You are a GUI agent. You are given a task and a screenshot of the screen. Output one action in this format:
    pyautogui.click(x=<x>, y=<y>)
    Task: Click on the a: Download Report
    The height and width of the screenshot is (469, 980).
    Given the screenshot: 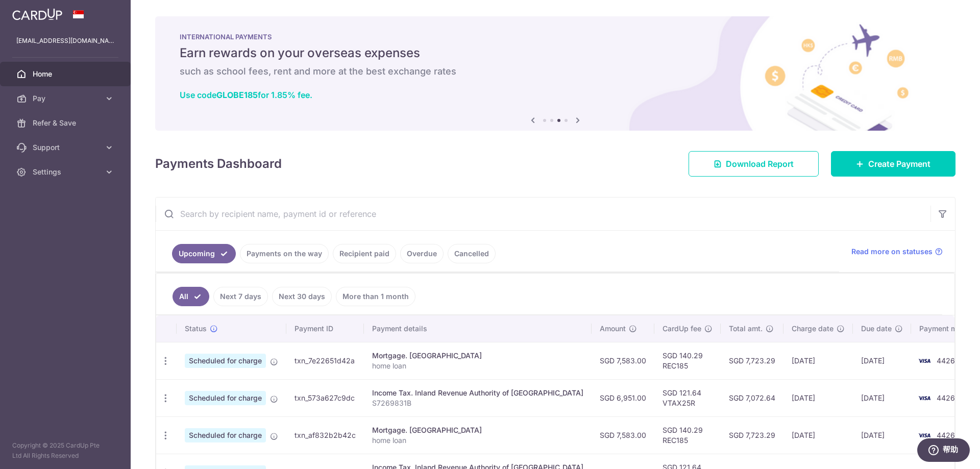 What is the action you would take?
    pyautogui.click(x=753, y=164)
    